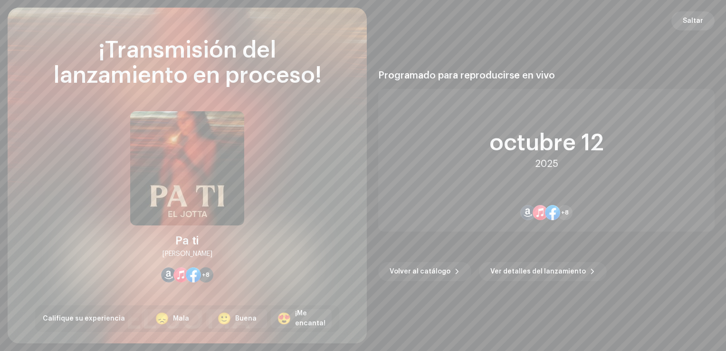 This screenshot has width=726, height=351. I want to click on button: Volver al catálogo, so click(425, 271).